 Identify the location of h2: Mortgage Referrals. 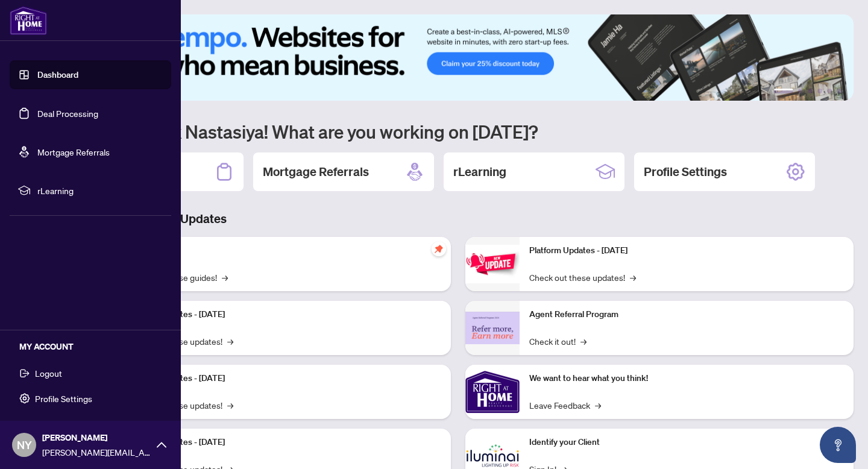
(316, 172).